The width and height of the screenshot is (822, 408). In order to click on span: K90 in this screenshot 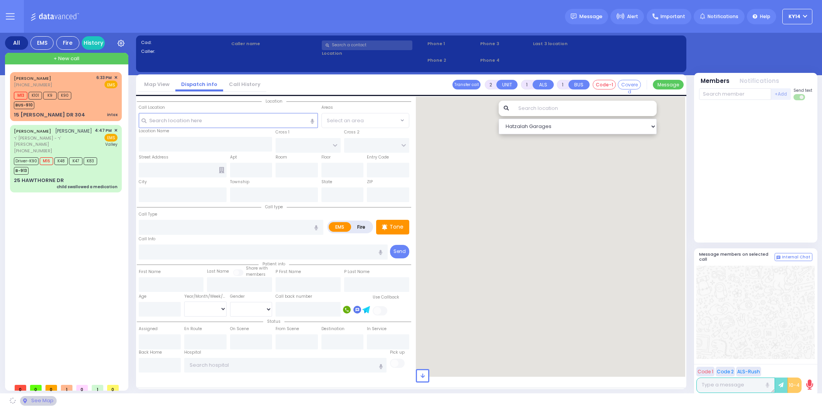, I will do `click(64, 96)`.